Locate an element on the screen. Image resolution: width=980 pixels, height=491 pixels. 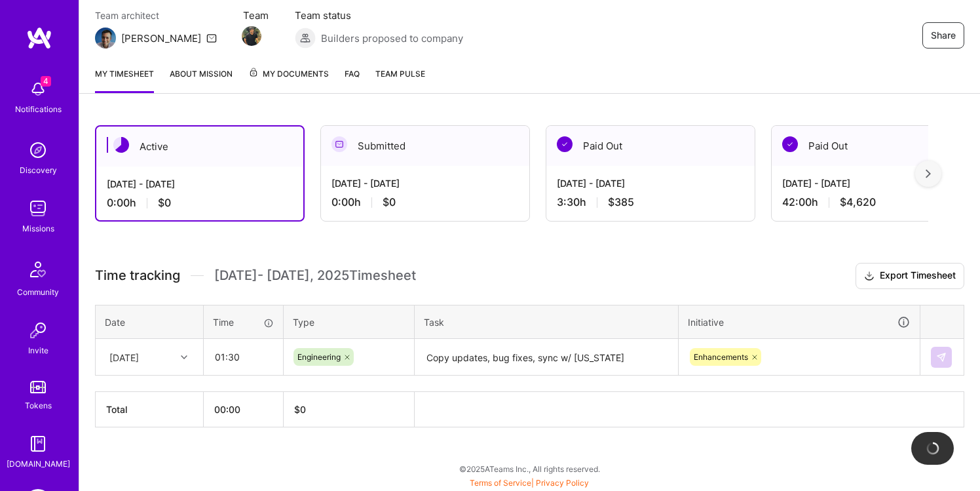
div: Invite is located at coordinates (38, 350).